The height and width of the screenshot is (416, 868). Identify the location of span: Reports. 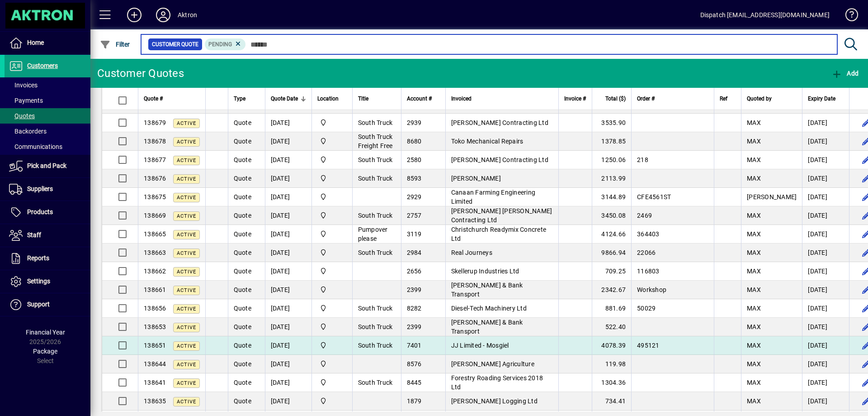
(38, 258).